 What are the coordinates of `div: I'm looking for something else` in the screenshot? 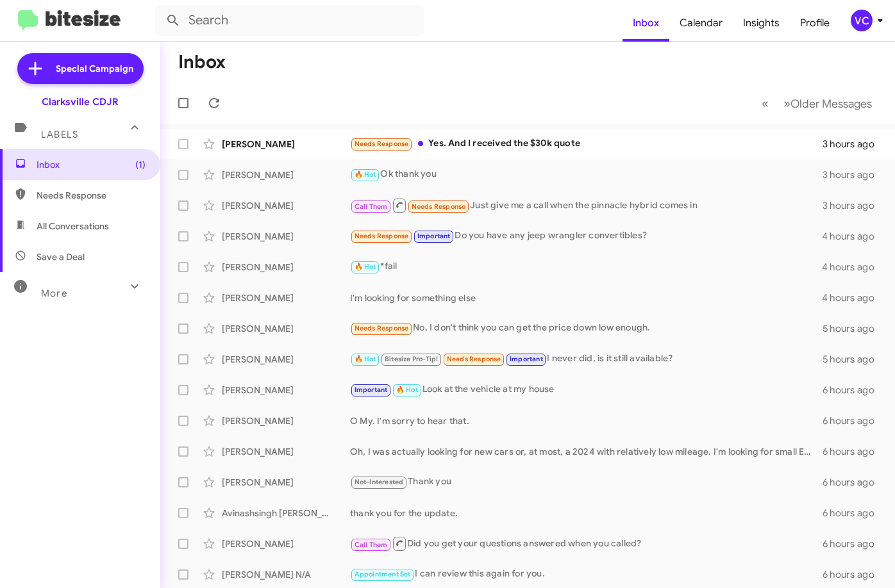 It's located at (586, 298).